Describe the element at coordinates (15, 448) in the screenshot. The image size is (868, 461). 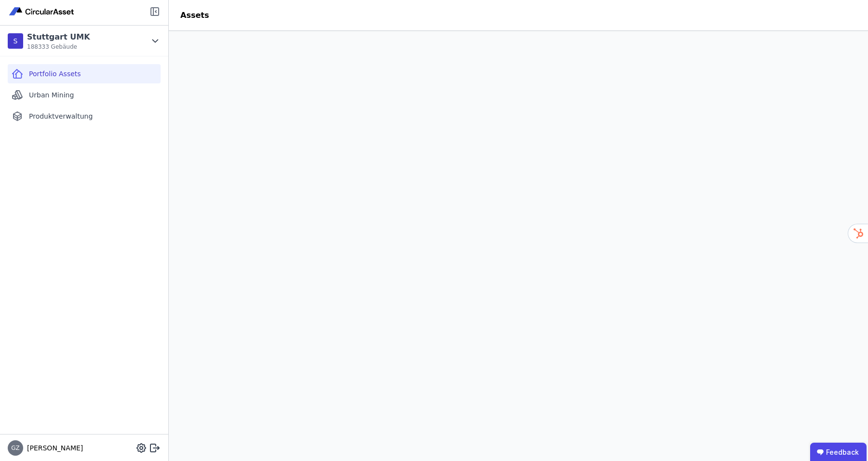
I see `span: GZ` at that location.